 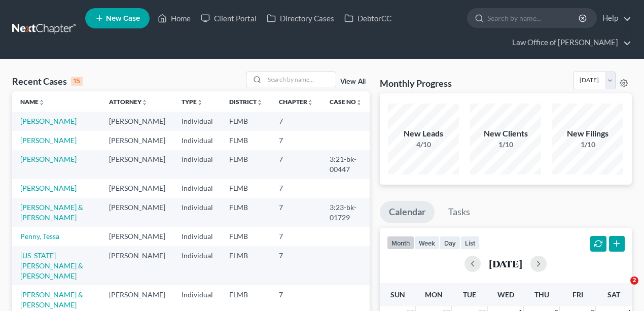 I want to click on a: View All, so click(x=353, y=82).